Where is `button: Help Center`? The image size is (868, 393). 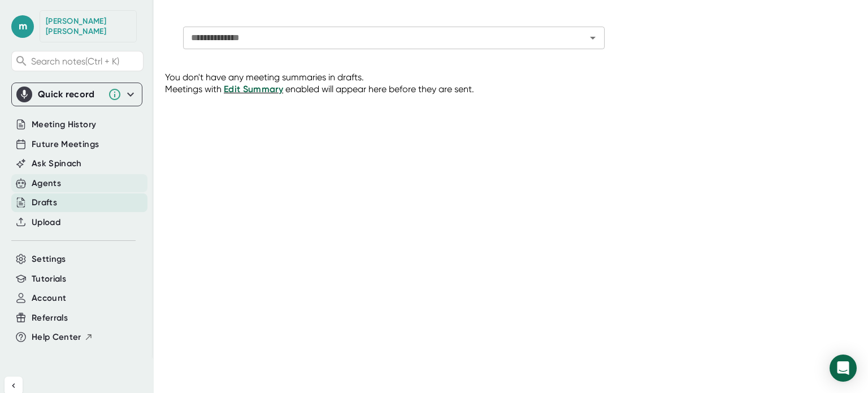 button: Help Center is located at coordinates (62, 337).